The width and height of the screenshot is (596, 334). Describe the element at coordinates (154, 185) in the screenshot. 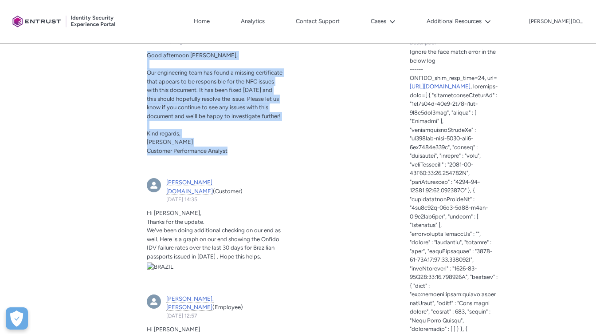

I see `img: anthony.love` at that location.